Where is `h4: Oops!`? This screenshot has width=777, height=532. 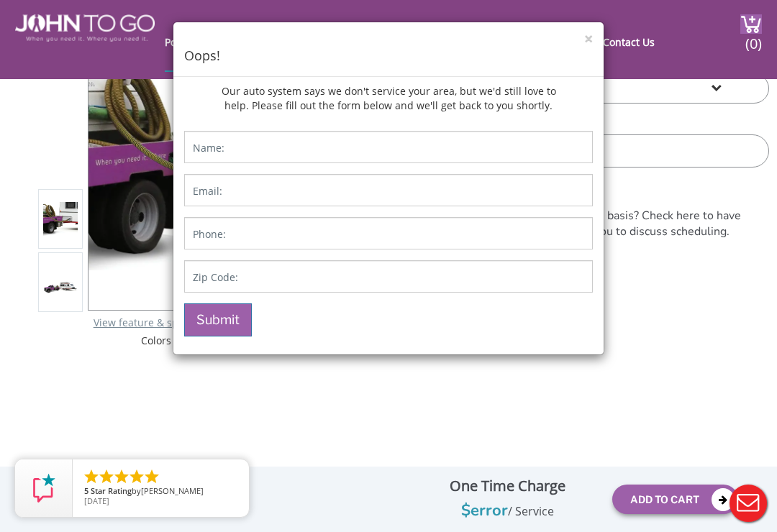 h4: Oops! is located at coordinates (388, 56).